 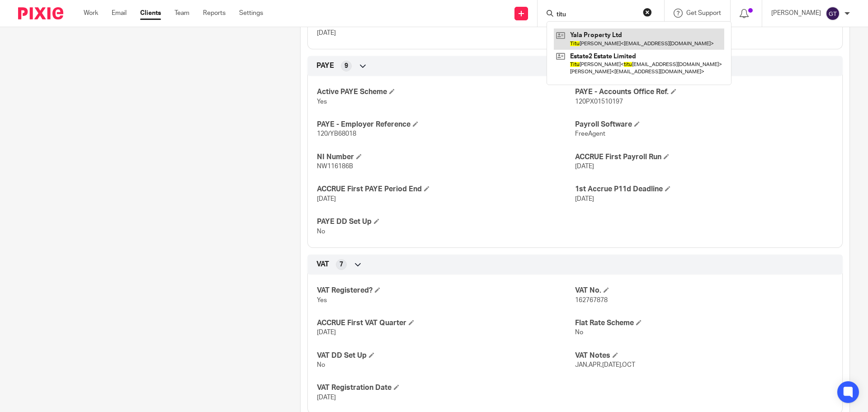 I want to click on h4: Flat Rate Scheme, so click(x=704, y=323).